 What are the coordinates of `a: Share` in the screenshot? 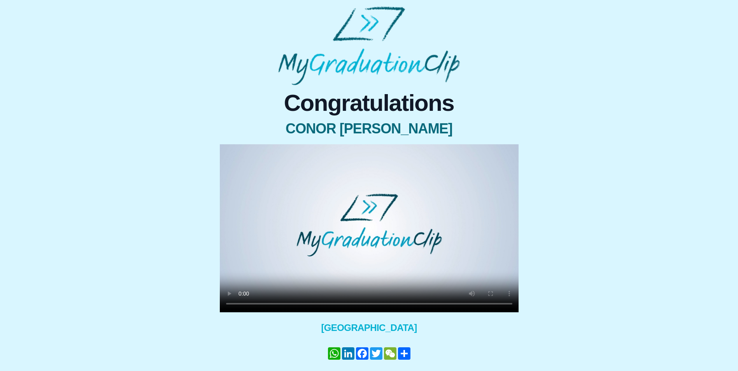 It's located at (404, 353).